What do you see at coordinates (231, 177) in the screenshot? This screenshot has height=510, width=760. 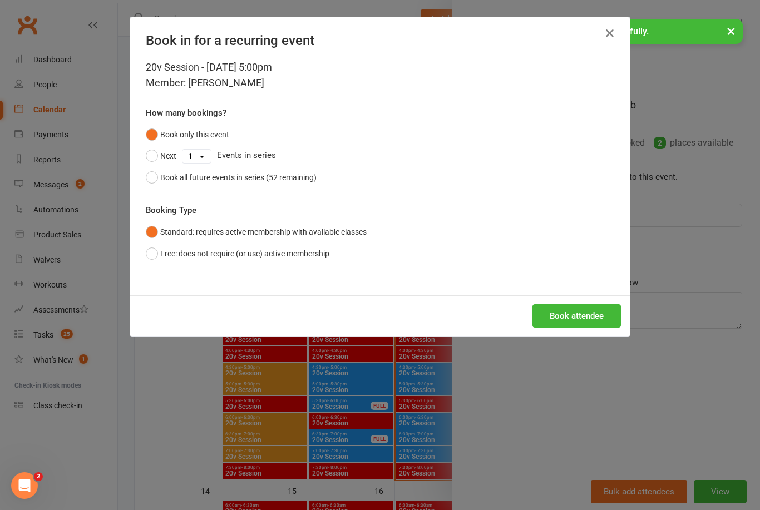 I see `button: Book all future events in series (52 remaining)` at bounding box center [231, 177].